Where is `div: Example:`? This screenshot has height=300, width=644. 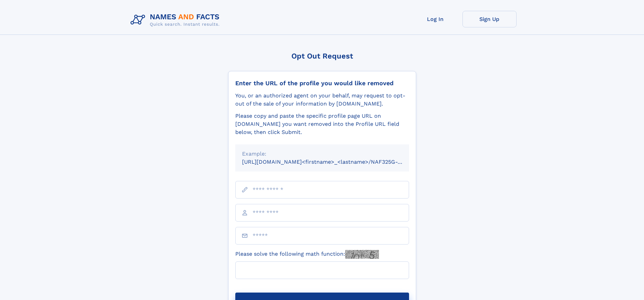
div: Example: is located at coordinates (322, 154).